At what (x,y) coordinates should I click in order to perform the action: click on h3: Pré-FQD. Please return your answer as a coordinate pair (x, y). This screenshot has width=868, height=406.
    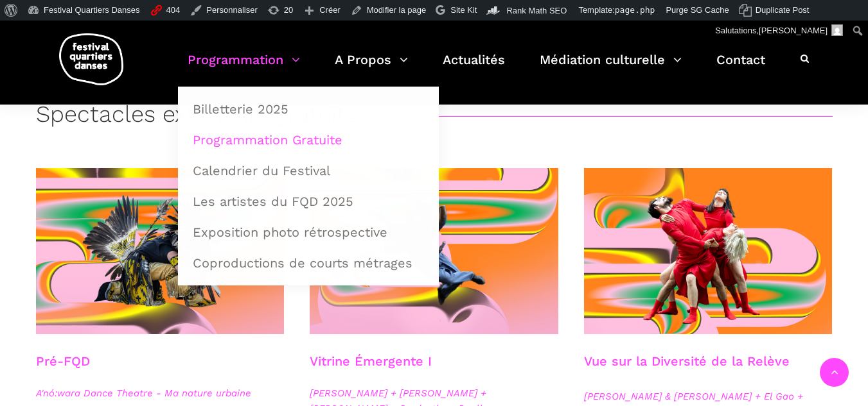
    Looking at the image, I should click on (63, 370).